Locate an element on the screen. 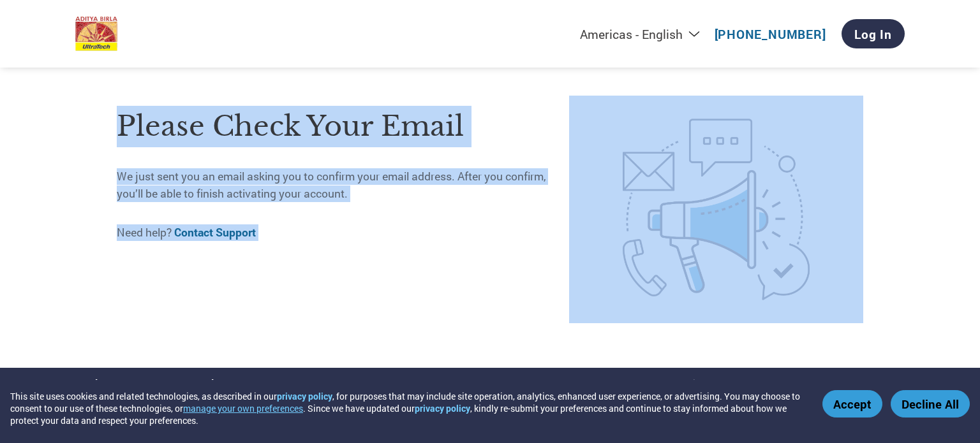  p: © 2024 Pollen, Inc. All rights reserved / Pat. 10,817,932 and Pat. 11,100,477. is located at coordinates (752, 383).